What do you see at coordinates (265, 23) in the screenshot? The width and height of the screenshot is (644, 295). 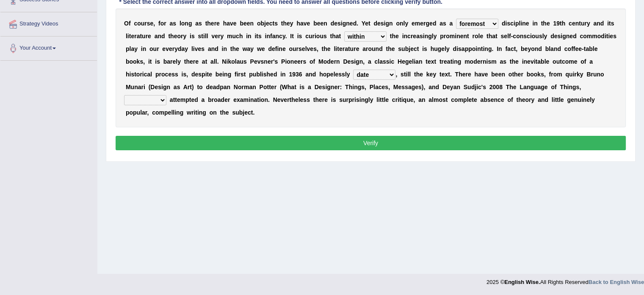 I see `b: j` at bounding box center [265, 23].